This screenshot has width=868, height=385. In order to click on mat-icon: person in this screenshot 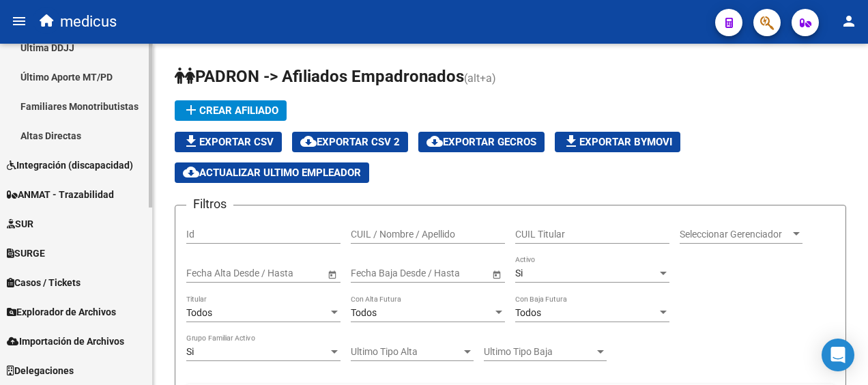, I will do `click(848, 21)`.